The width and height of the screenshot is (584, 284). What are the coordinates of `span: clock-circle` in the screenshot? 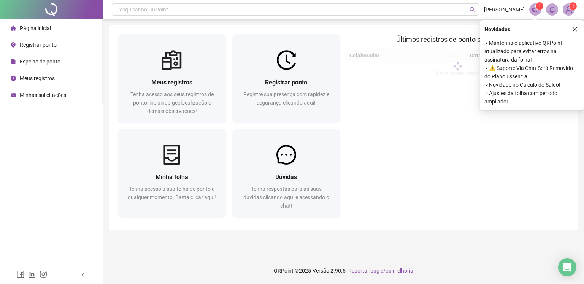 It's located at (13, 78).